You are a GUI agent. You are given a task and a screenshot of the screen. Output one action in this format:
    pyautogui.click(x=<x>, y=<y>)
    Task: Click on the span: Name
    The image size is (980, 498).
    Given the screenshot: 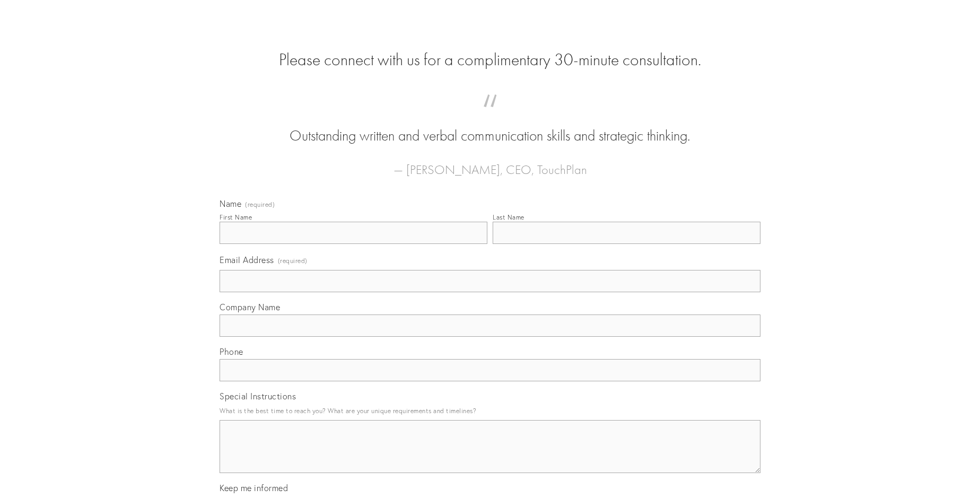 What is the action you would take?
    pyautogui.click(x=230, y=204)
    